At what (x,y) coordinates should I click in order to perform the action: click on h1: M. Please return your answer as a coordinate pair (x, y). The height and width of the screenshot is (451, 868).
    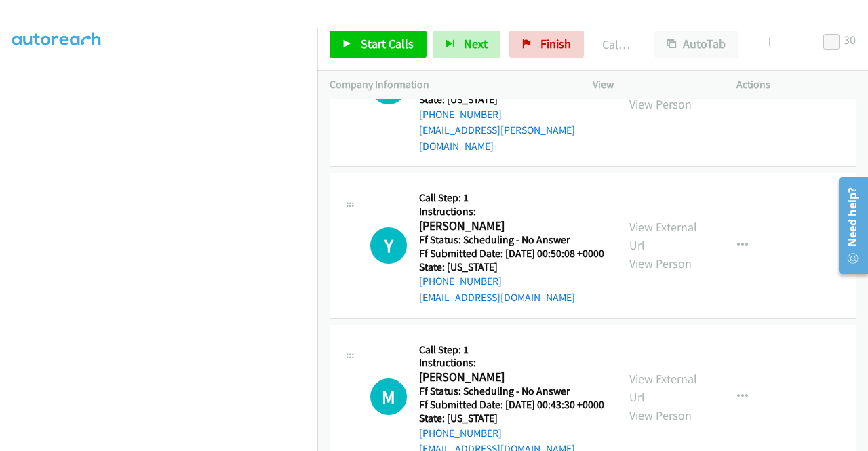
    Looking at the image, I should click on (388, 396).